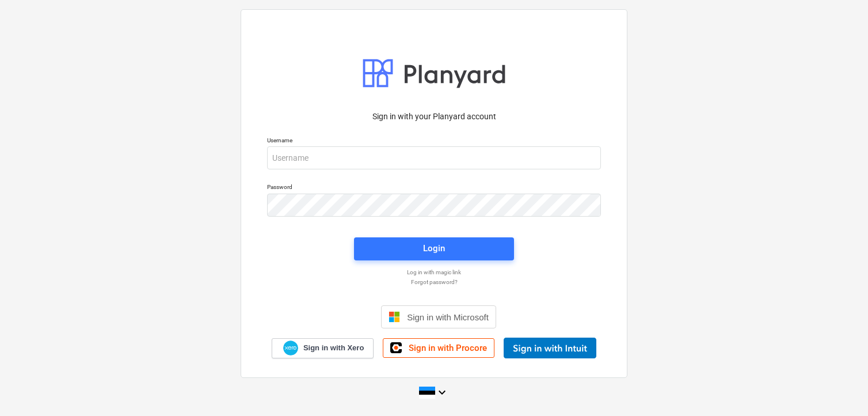 Image resolution: width=868 pixels, height=416 pixels. I want to click on img: Xero logo, so click(291, 348).